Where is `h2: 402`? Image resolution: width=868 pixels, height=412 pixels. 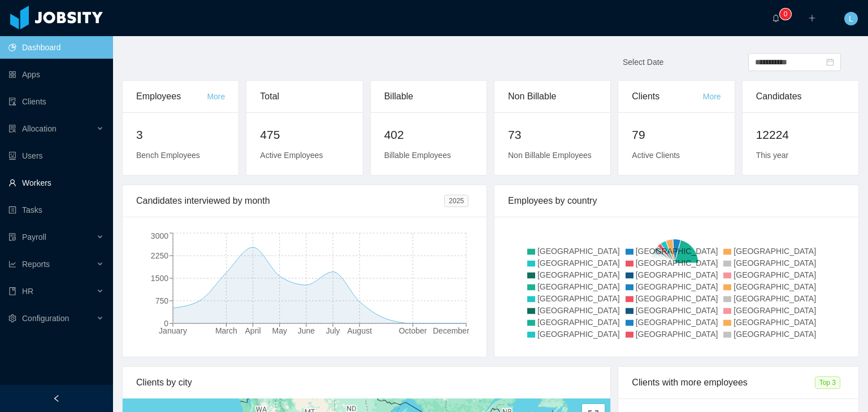 h2: 402 is located at coordinates (428, 135).